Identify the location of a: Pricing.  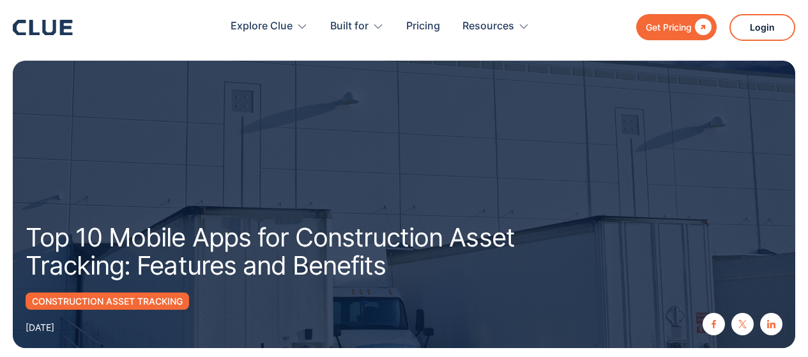
(423, 26).